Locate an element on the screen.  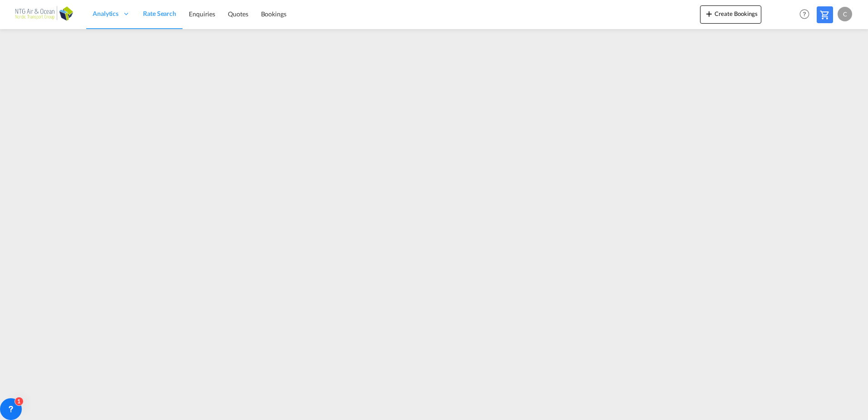
md-icon: icon-plus 400-fg is located at coordinates (709, 13).